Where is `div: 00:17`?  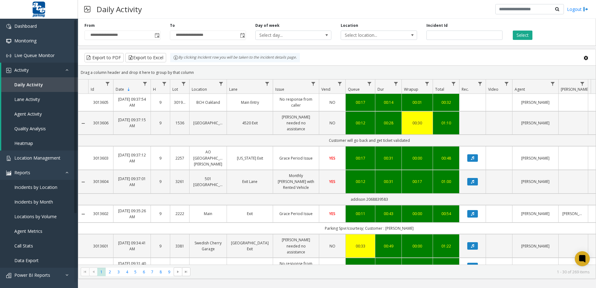 div: 00:17 is located at coordinates (360, 102).